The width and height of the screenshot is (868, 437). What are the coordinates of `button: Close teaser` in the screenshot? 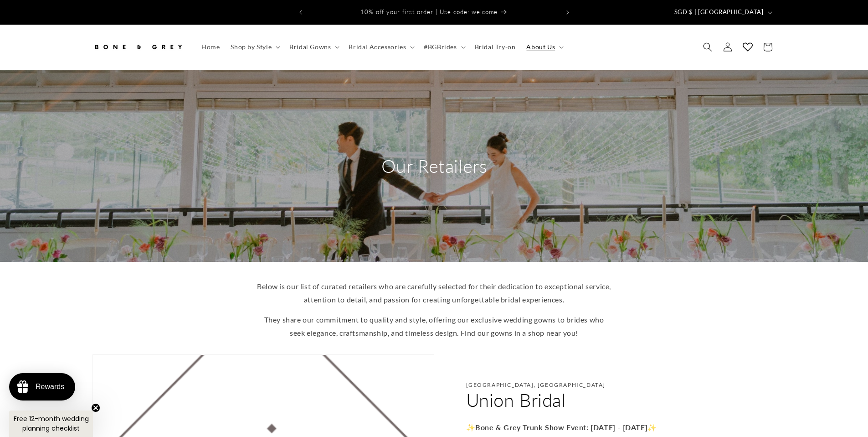 It's located at (96, 408).